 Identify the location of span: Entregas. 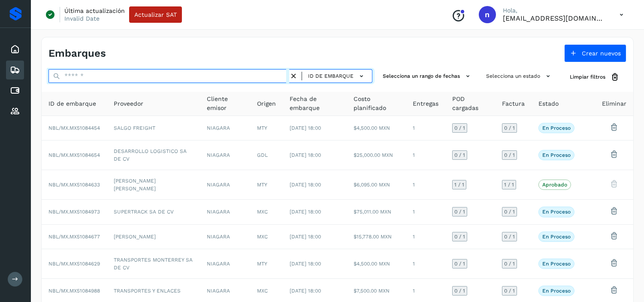
(425, 103).